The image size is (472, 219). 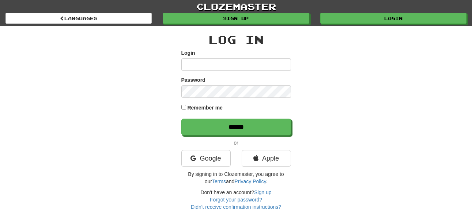 What do you see at coordinates (205, 108) in the screenshot?
I see `label: Remember me` at bounding box center [205, 108].